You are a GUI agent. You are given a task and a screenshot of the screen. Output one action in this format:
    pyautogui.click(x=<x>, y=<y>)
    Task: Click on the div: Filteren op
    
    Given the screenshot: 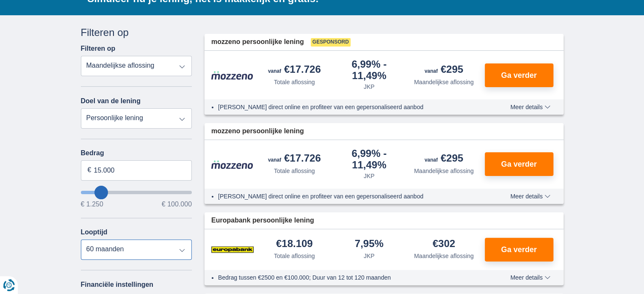 What is the action you would take?
    pyautogui.click(x=136, y=33)
    